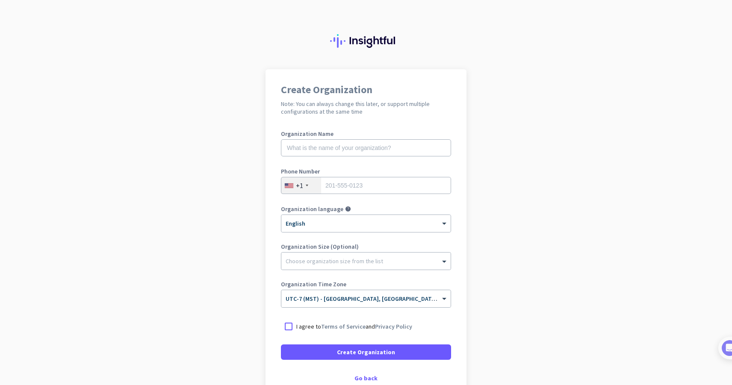 The height and width of the screenshot is (385, 732). Describe the element at coordinates (366, 108) in the screenshot. I see `h2: Note: You can always change this later, or support multiple configurations at the same time` at that location.